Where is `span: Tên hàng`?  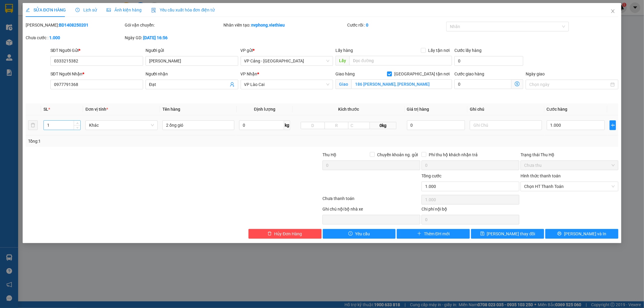 span: Tên hàng is located at coordinates (171, 109).